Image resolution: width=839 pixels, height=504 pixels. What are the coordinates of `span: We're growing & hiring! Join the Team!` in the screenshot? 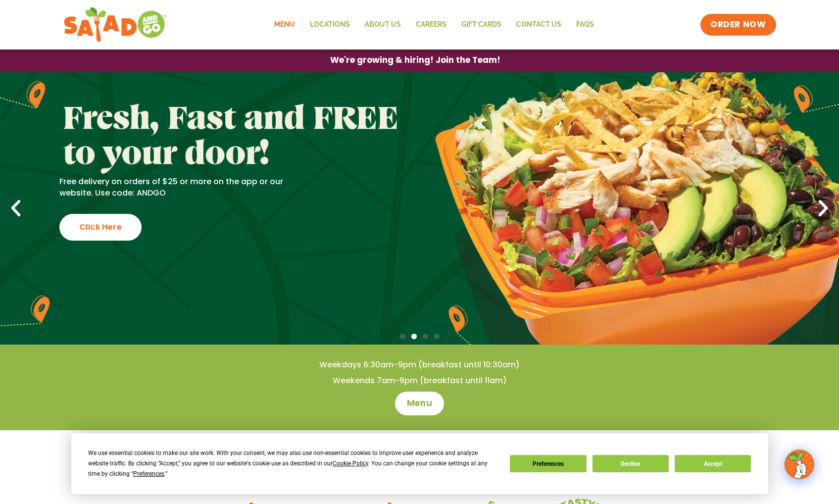 It's located at (416, 60).